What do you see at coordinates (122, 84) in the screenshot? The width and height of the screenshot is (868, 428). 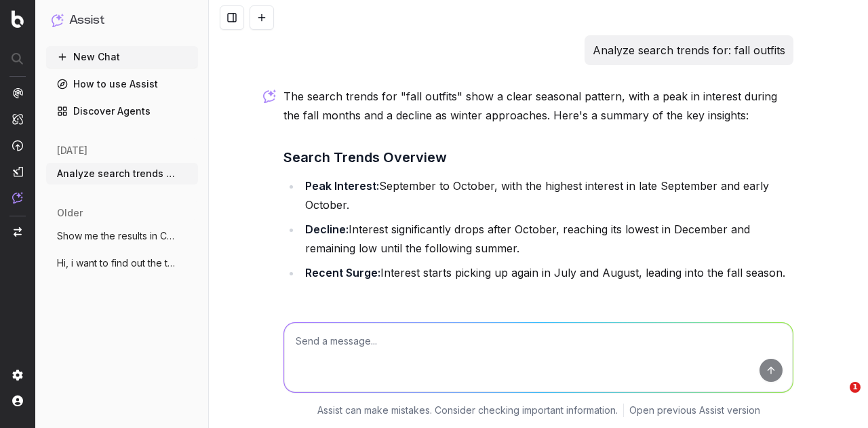 I see `a: How to use Assist` at bounding box center [122, 84].